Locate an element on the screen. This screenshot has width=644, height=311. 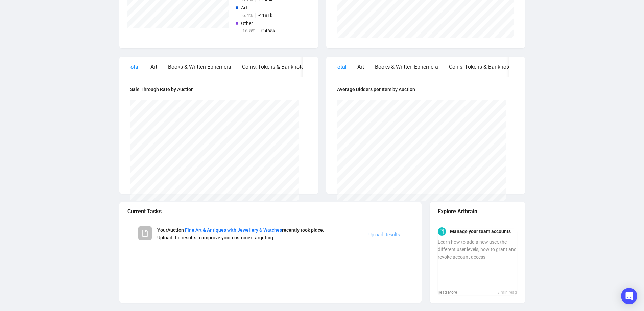
span: 16.5% is located at coordinates (249, 31).